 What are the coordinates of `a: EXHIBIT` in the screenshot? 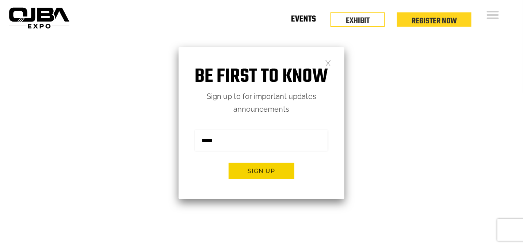 It's located at (358, 21).